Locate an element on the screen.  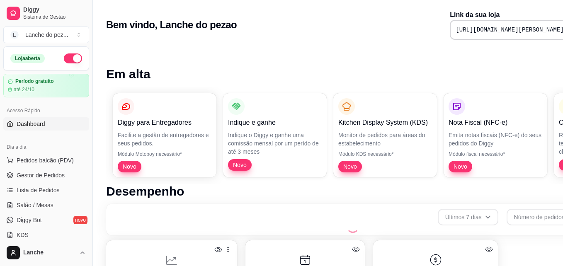
p: Módulo Motoboy necessário* is located at coordinates (165, 154).